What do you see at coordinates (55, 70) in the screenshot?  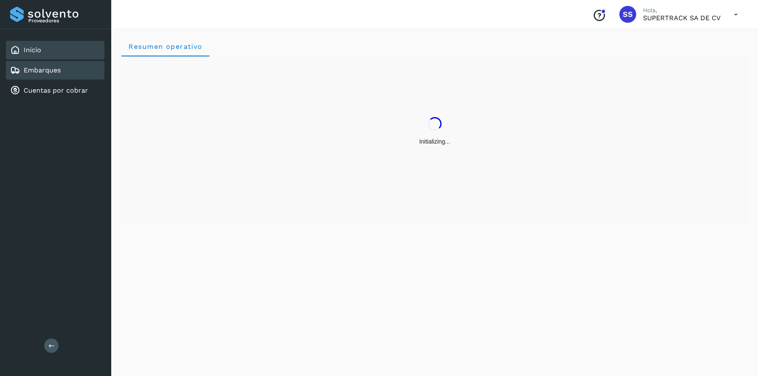 I see `div: Embarques` at bounding box center [55, 70].